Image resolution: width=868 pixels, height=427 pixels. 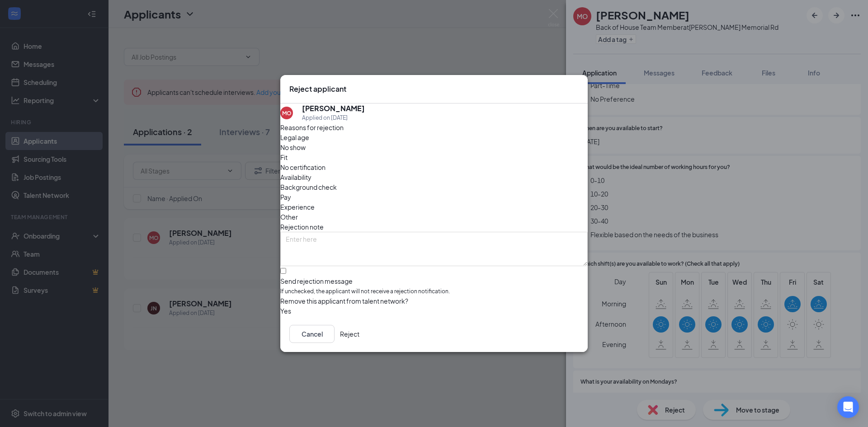 What do you see at coordinates (284, 157) in the screenshot?
I see `span: Fit` at bounding box center [284, 157].